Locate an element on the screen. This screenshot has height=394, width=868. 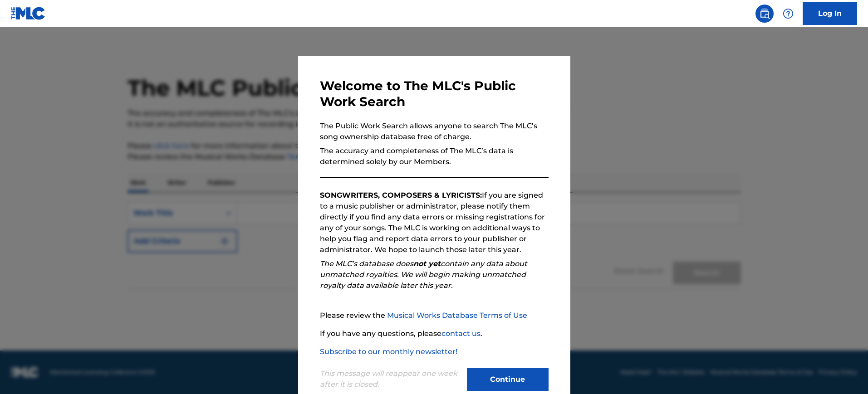
p: This message will reappear one week after it is closed. is located at coordinates (391, 379).